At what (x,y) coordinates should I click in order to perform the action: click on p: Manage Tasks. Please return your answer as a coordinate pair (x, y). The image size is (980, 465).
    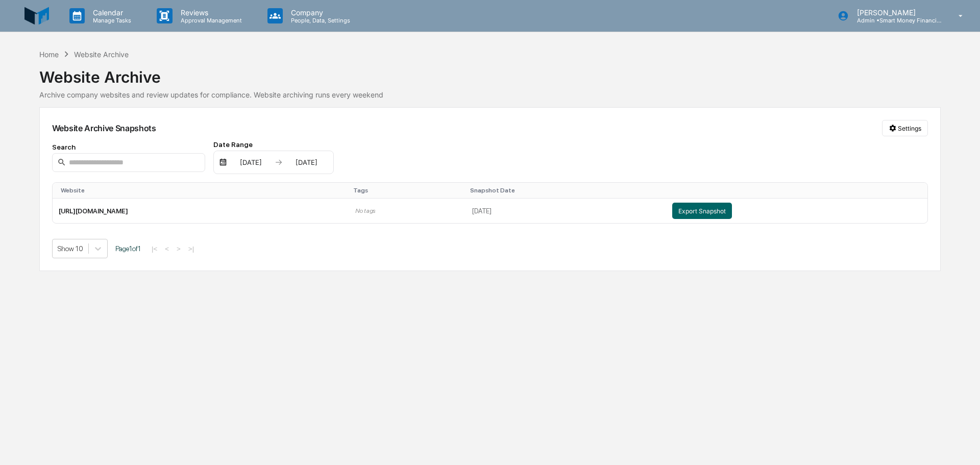
    Looking at the image, I should click on (110, 20).